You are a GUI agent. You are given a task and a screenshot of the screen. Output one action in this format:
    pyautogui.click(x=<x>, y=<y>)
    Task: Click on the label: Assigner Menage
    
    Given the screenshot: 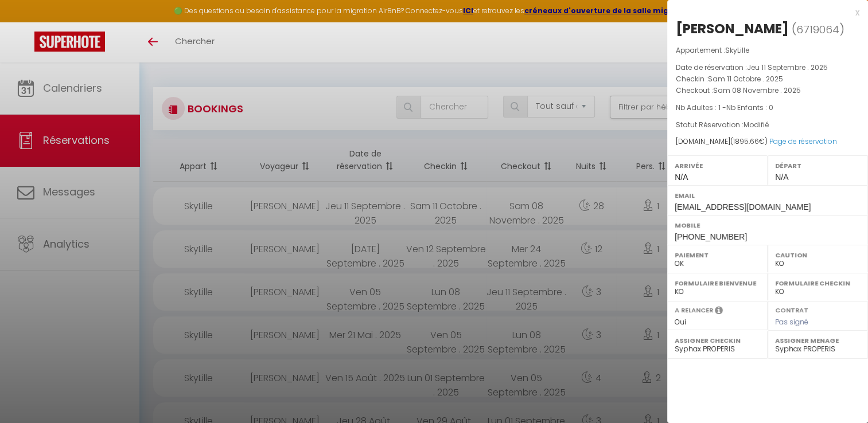 What is the action you would take?
    pyautogui.click(x=817, y=341)
    